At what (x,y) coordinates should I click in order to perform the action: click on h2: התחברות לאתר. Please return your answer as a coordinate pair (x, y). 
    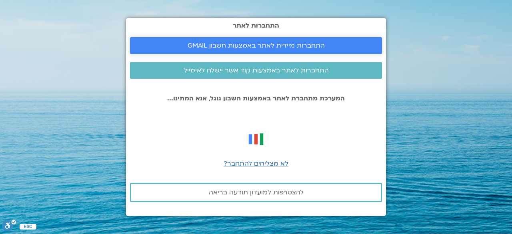
    Looking at the image, I should click on (256, 26).